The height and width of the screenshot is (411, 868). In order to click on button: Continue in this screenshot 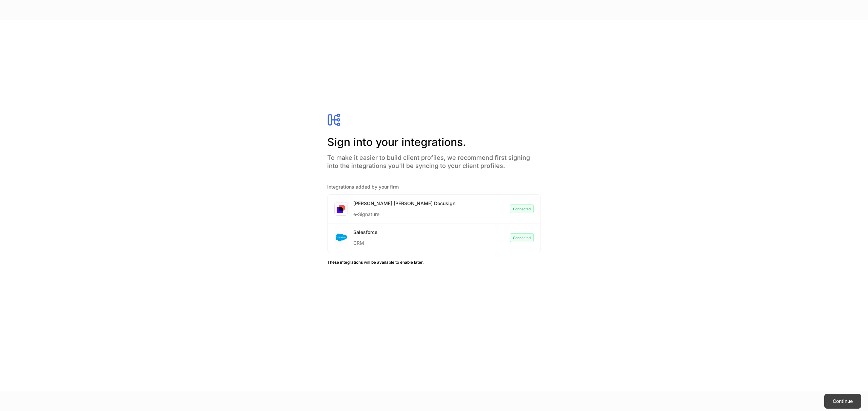, I will do `click(842, 401)`.